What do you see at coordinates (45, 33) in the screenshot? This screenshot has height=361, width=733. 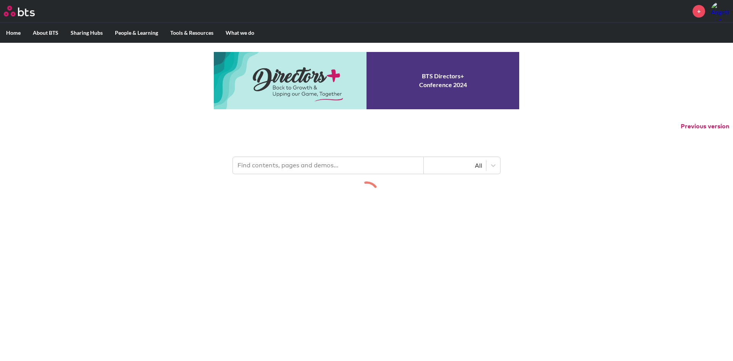 I see `label: About BTS` at bounding box center [45, 33].